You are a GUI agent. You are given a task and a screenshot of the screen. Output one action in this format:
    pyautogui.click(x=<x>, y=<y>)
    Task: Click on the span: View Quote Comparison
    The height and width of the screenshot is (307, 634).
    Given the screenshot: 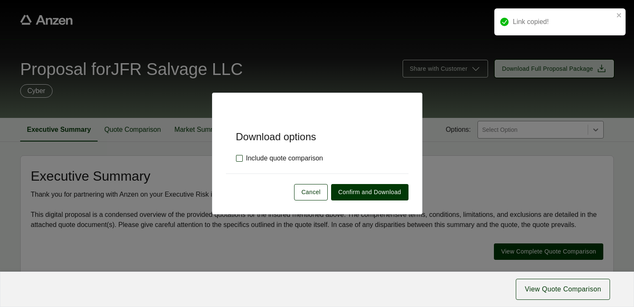 What is the action you would take?
    pyautogui.click(x=563, y=289)
    